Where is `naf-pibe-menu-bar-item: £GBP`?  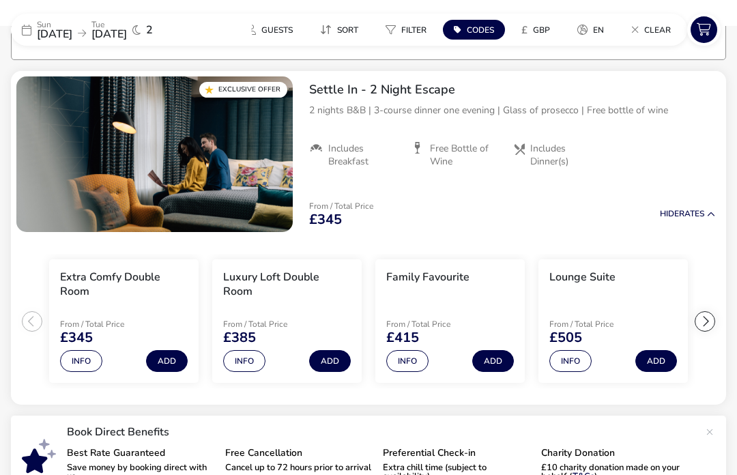 naf-pibe-menu-bar-item: £GBP is located at coordinates (538, 29).